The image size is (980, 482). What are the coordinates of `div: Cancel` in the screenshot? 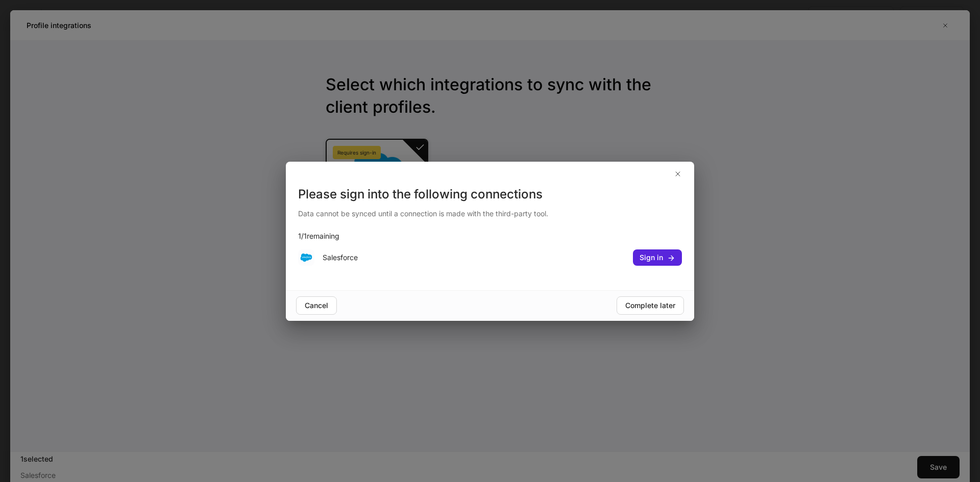 It's located at (317, 306).